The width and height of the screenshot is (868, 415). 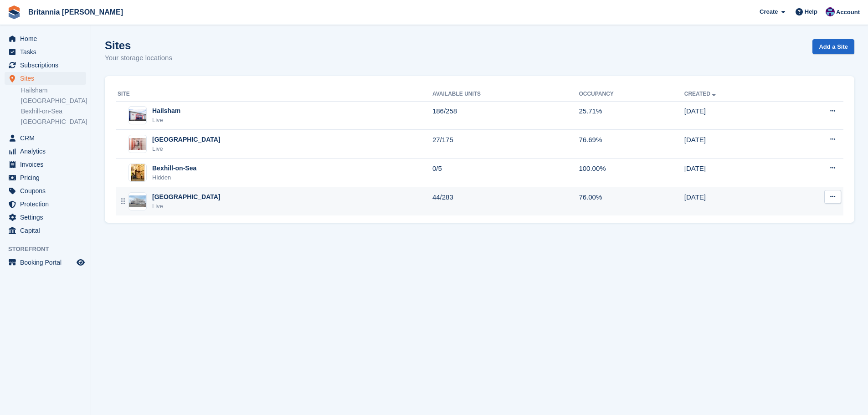 I want to click on p: Your storage locations, so click(x=139, y=58).